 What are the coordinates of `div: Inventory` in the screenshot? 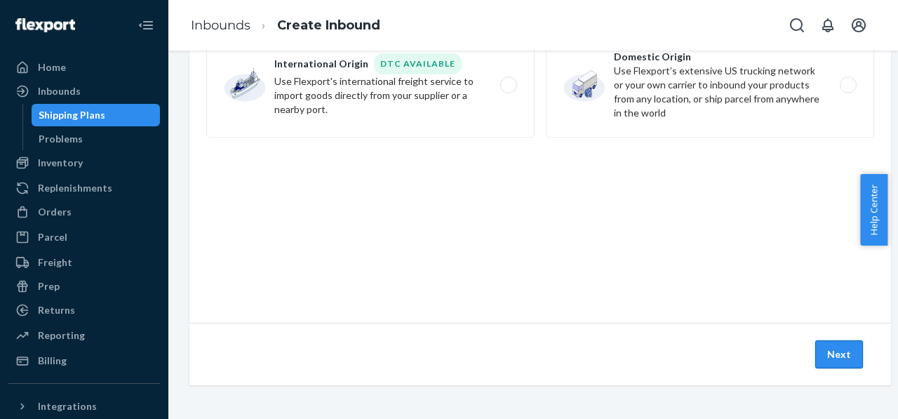 It's located at (60, 163).